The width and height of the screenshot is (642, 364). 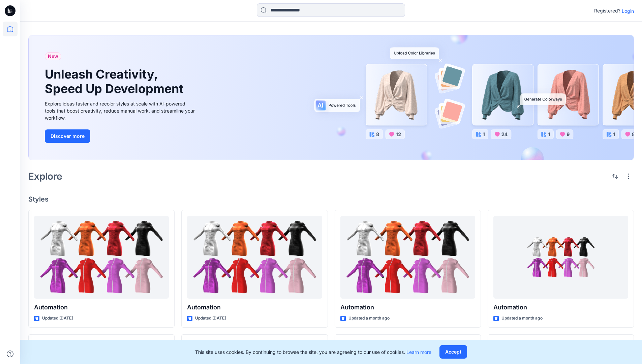 What do you see at coordinates (45, 176) in the screenshot?
I see `h2: Explore` at bounding box center [45, 176].